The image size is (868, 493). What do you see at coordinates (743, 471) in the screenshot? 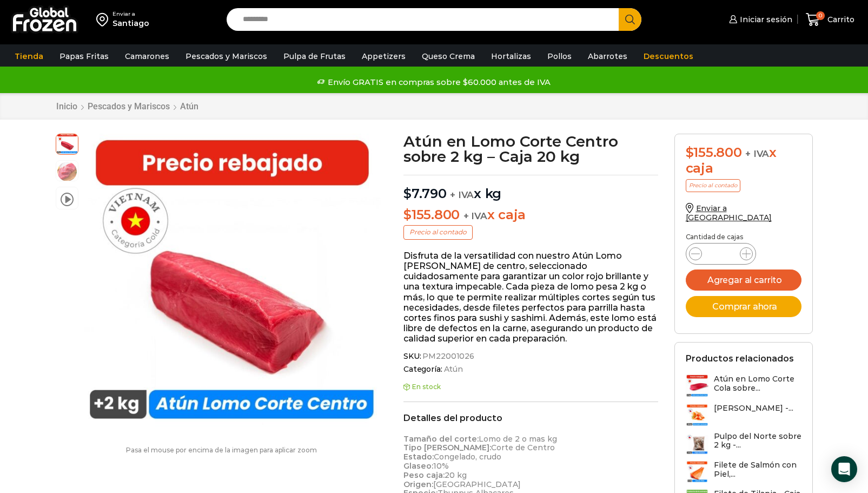
I see `a: Filete de Salmón con Piel,...` at bounding box center [743, 471].